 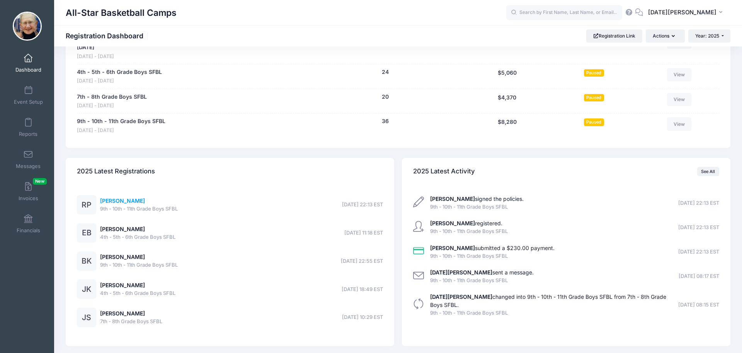 I want to click on a: 7th - 8th Grade Boys SFBL, so click(x=112, y=97).